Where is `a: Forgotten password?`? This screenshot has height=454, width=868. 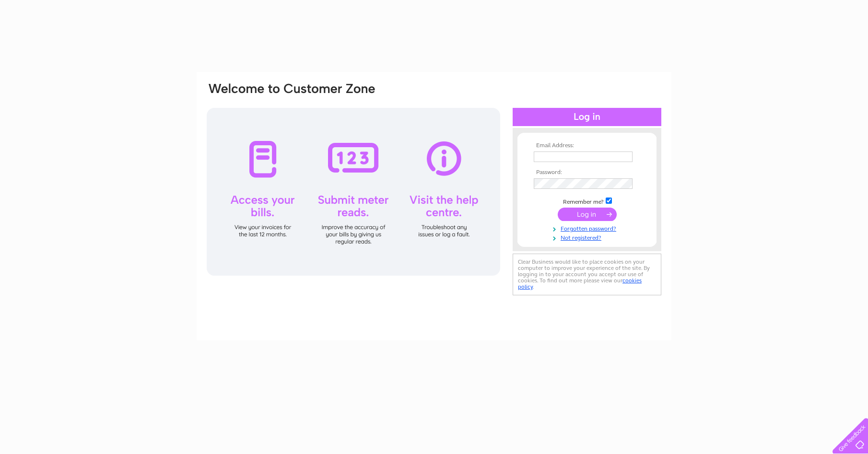
a: Forgotten password? is located at coordinates (588, 228).